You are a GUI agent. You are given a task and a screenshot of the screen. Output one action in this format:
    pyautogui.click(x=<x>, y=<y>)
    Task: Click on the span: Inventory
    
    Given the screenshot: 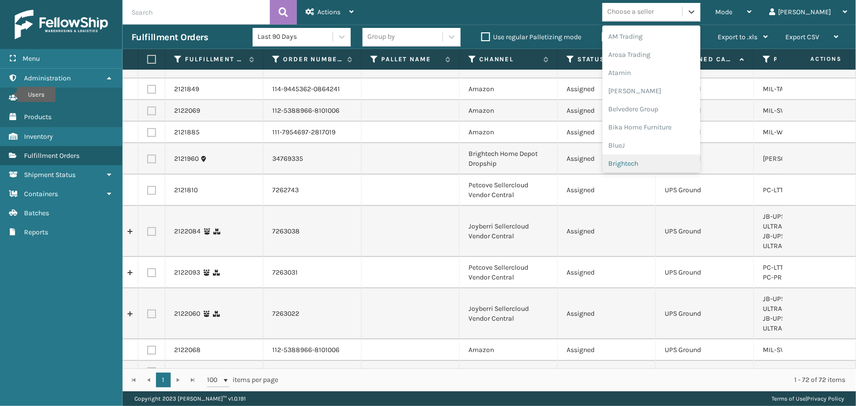 What is the action you would take?
    pyautogui.click(x=38, y=136)
    